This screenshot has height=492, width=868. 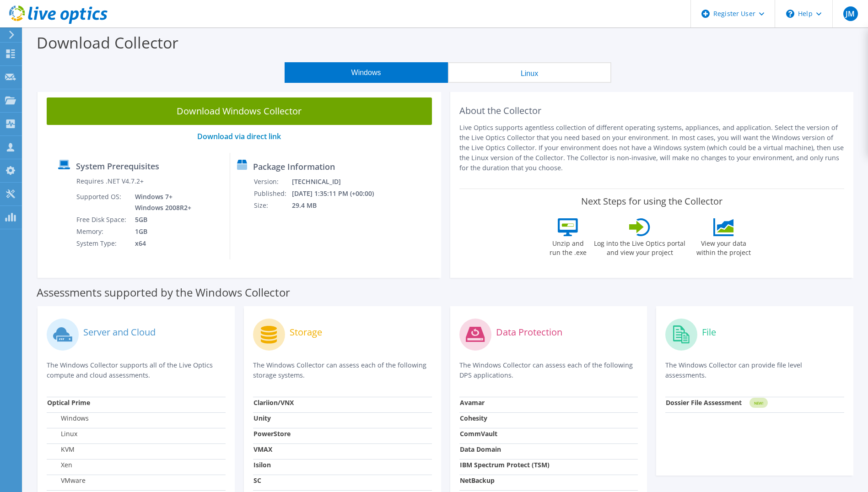 What do you see at coordinates (529, 72) in the screenshot?
I see `button: Linux` at bounding box center [529, 72].